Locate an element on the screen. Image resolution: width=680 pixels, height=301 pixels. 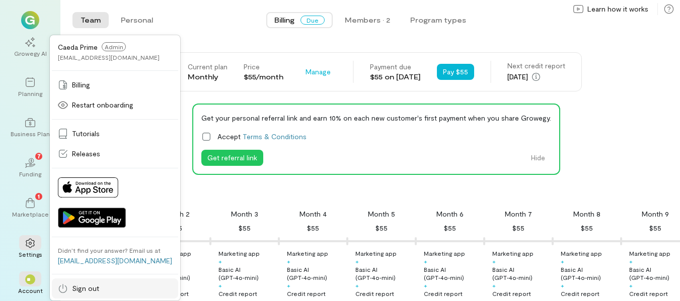
span: Manage is located at coordinates (318, 72).